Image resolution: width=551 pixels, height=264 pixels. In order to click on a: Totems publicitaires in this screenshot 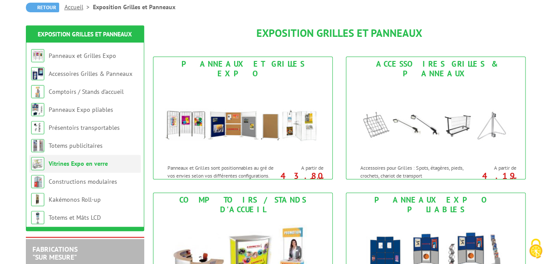, I will do `click(75, 146)`.